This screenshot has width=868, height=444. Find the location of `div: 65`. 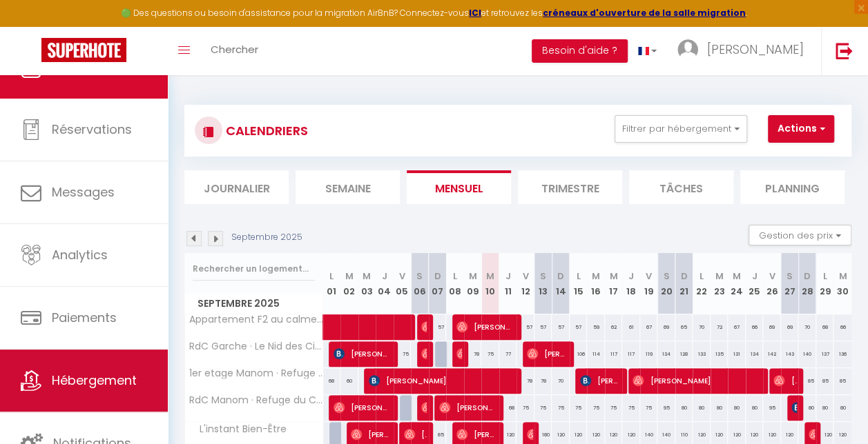

div: 65 is located at coordinates (685, 327).